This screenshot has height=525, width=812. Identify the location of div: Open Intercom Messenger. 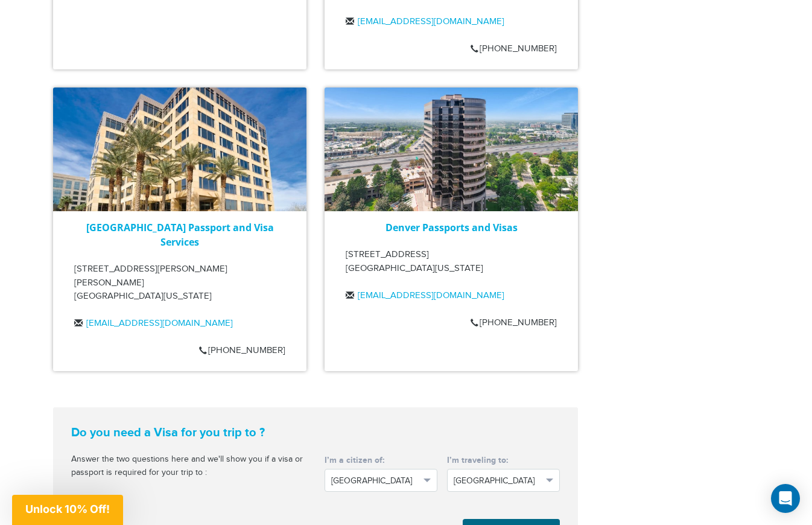
(785, 498).